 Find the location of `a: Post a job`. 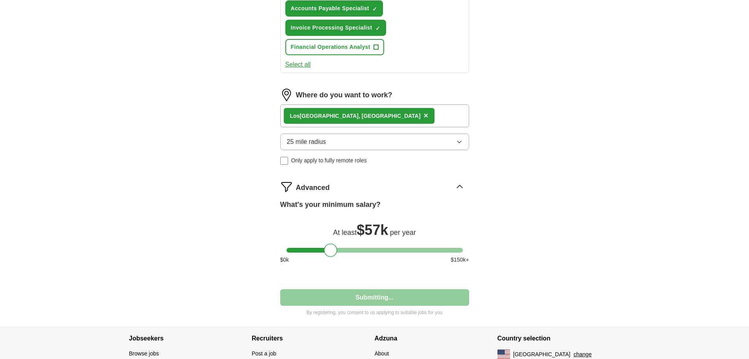

a: Post a job is located at coordinates (264, 353).